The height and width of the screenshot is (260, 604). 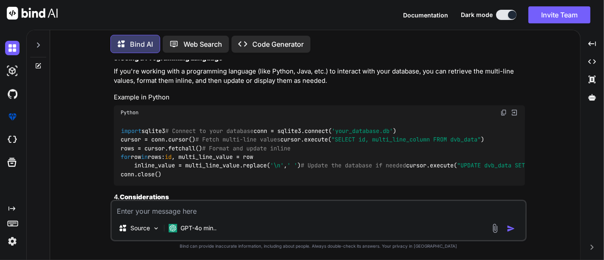 I want to click on img: Pick Models, so click(x=156, y=228).